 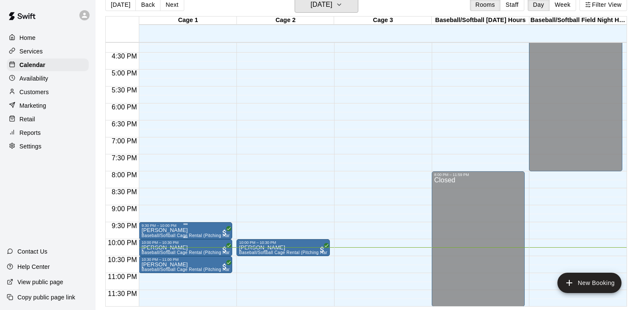 What do you see at coordinates (27, 119) in the screenshot?
I see `p: Retail` at bounding box center [27, 119].